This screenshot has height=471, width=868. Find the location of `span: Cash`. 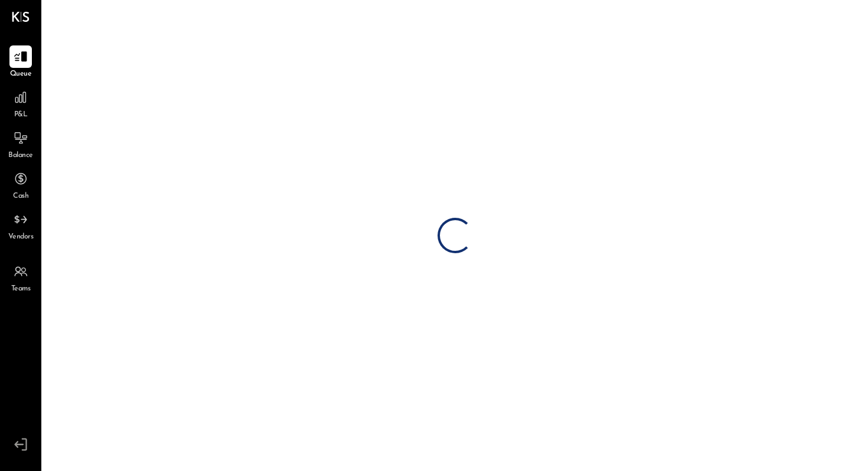

span: Cash is located at coordinates (21, 197).